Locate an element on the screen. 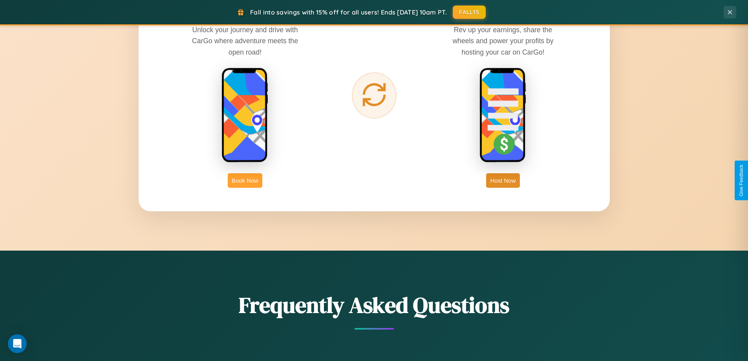  div: Open Intercom Messenger is located at coordinates (17, 343).